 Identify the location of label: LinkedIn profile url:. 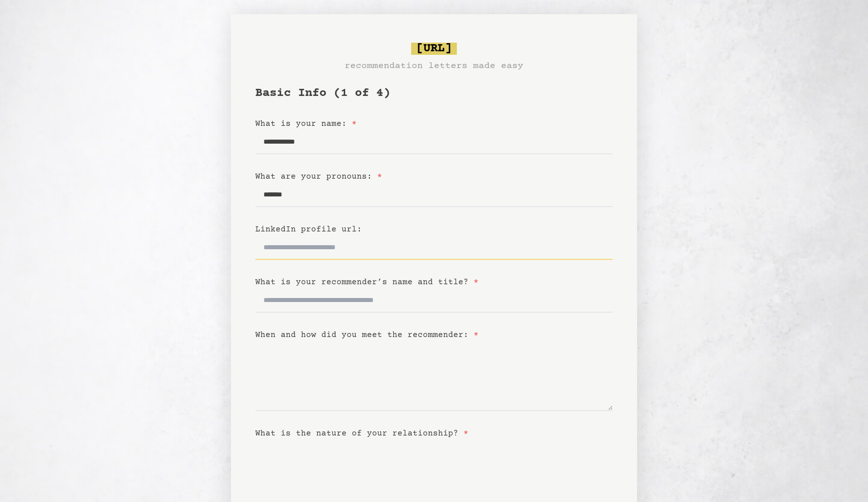
(309, 230).